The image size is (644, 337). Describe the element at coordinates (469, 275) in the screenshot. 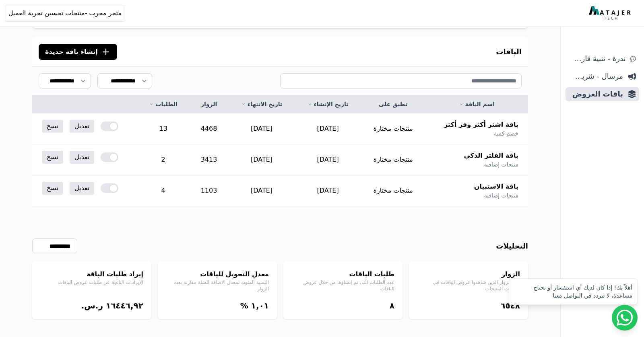

I see `h4: الزوار` at that location.